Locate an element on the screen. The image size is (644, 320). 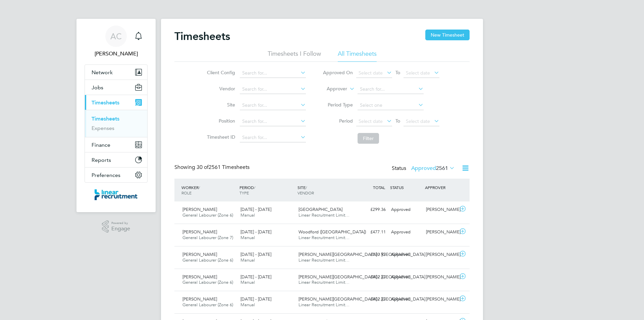
a: Expenses is located at coordinates (103, 128).